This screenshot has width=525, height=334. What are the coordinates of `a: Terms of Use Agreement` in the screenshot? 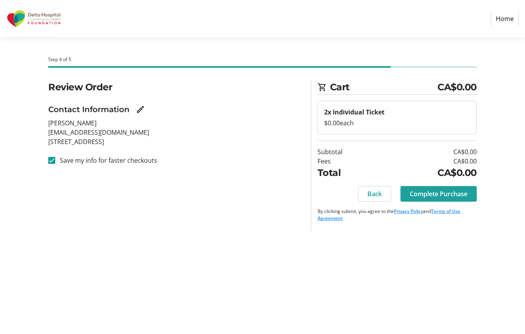 It's located at (389, 215).